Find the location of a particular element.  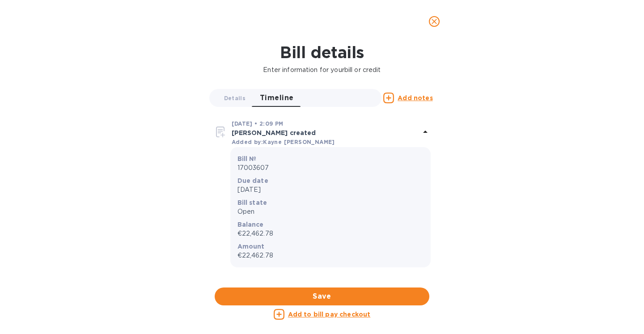

p: 17003607 is located at coordinates (330, 168).